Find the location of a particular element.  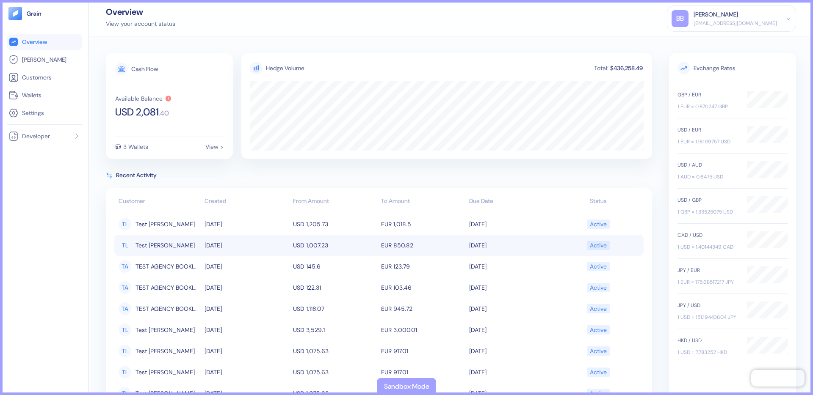

div: Total: is located at coordinates (601, 68).